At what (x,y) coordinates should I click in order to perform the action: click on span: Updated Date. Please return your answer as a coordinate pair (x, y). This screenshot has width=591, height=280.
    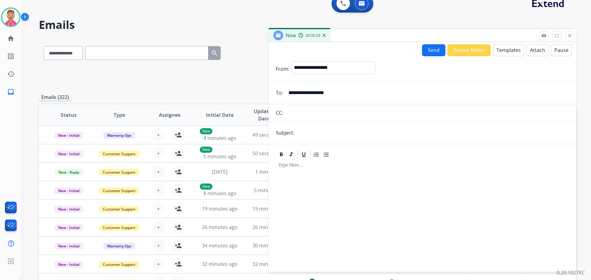
    Looking at the image, I should click on (264, 115).